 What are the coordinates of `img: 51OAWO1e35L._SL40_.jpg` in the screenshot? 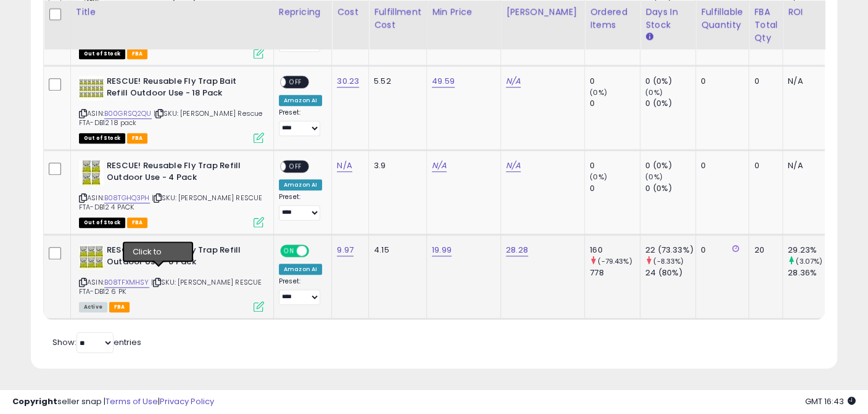 It's located at (91, 88).